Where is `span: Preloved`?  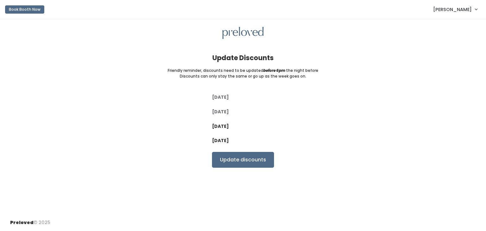 span: Preloved is located at coordinates (22, 222).